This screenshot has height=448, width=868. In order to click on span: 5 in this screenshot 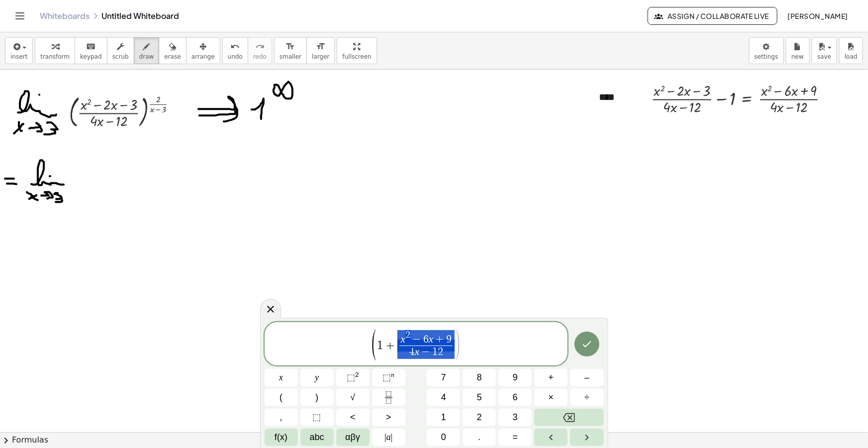, I will do `click(479, 398)`.